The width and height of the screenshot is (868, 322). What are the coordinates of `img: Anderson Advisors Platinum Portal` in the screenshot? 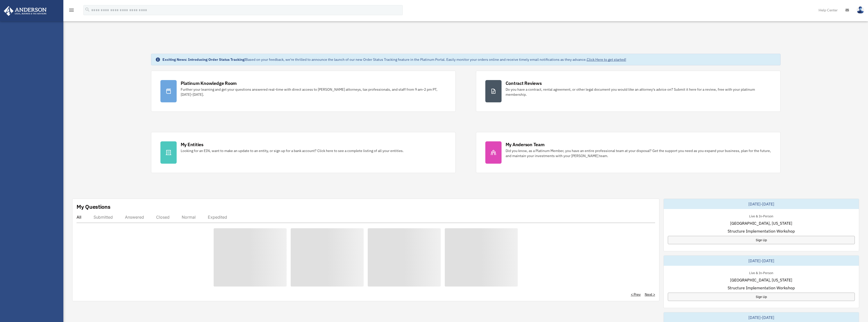 It's located at (25, 11).